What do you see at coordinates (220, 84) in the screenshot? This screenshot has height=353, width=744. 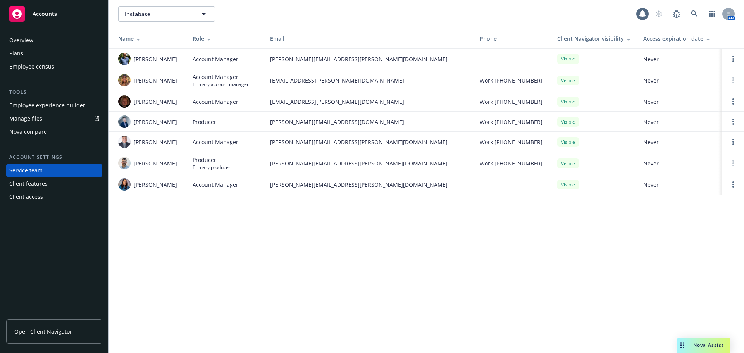 I see `span: Primary account manager` at bounding box center [220, 84].